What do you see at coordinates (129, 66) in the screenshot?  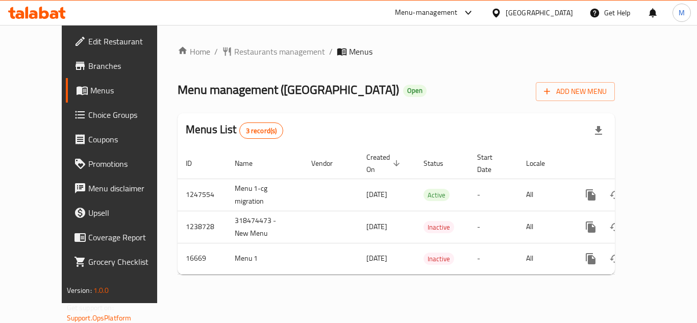 I see `span: Branches` at bounding box center [129, 66].